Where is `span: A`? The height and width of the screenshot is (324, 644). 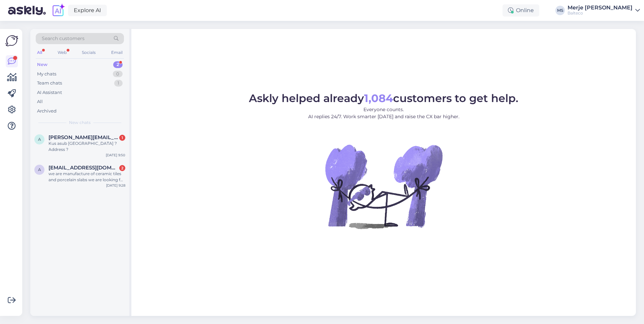 span: A is located at coordinates (40, 139).